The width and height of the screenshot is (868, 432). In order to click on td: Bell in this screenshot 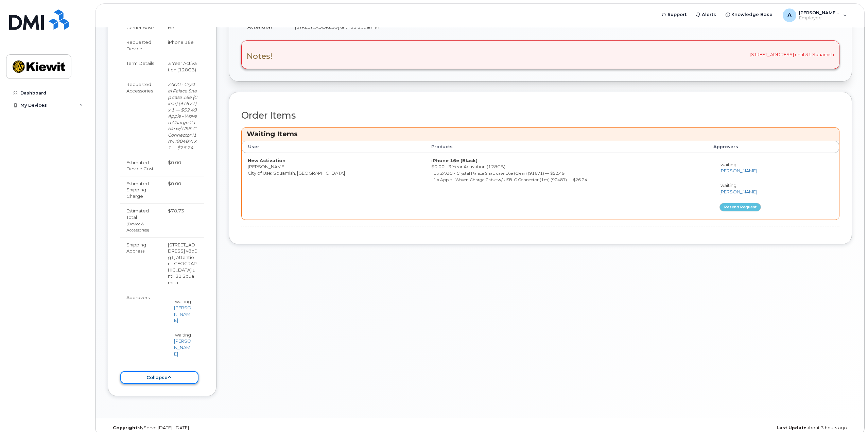, I will do `click(183, 27)`.